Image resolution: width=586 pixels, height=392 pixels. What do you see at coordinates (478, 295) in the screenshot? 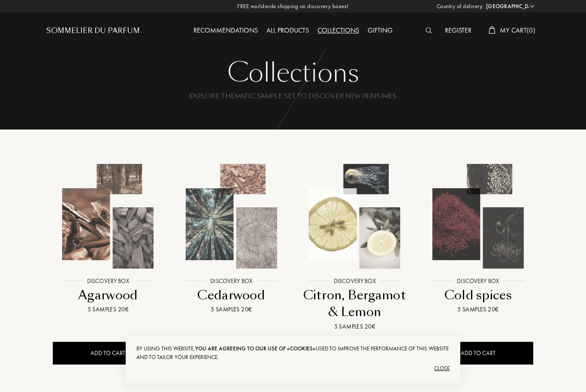
I see `div: Cold spices` at bounding box center [478, 295].